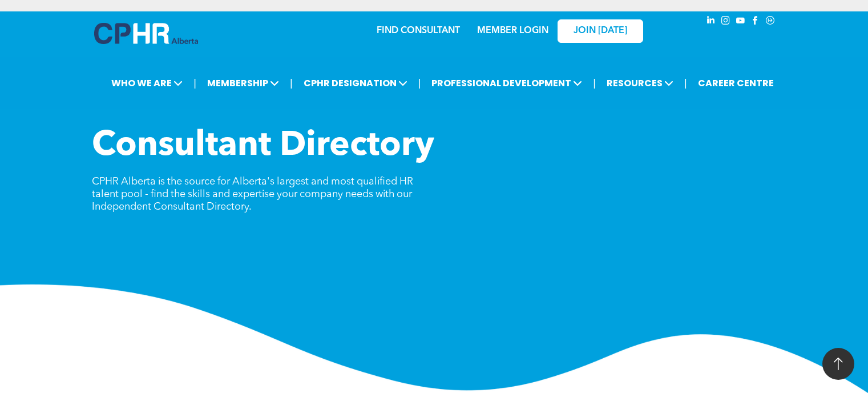  I want to click on img: A blue and white logo for cp alberta, so click(146, 33).